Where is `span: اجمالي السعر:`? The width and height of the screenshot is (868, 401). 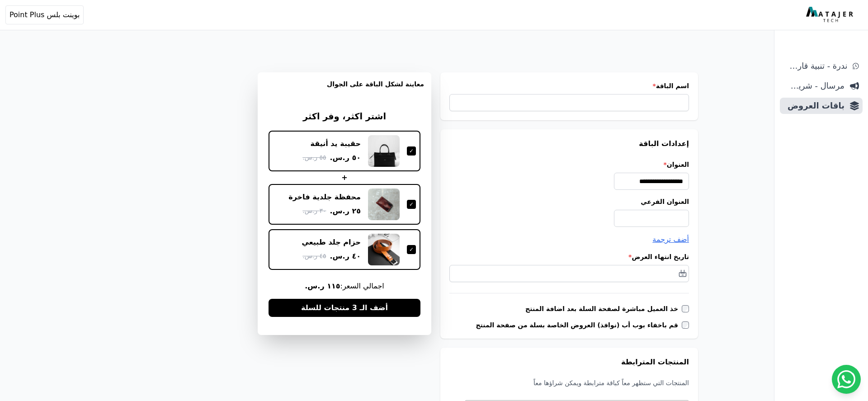 span: اجمالي السعر: is located at coordinates (345, 286).